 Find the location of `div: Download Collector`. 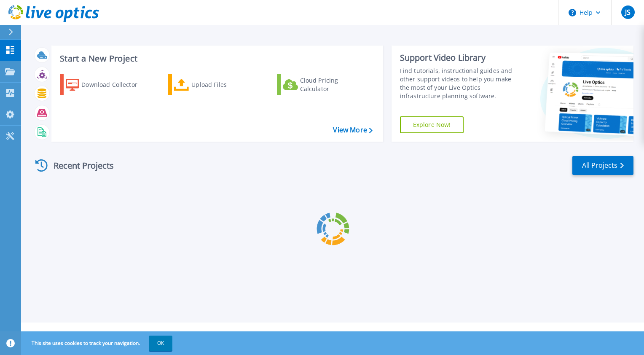

div: Download Collector is located at coordinates (115, 84).